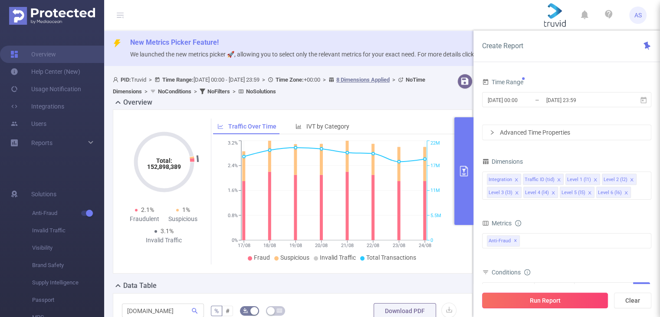 The height and width of the screenshot is (317, 660). I want to click on input: End date, so click(581, 100).